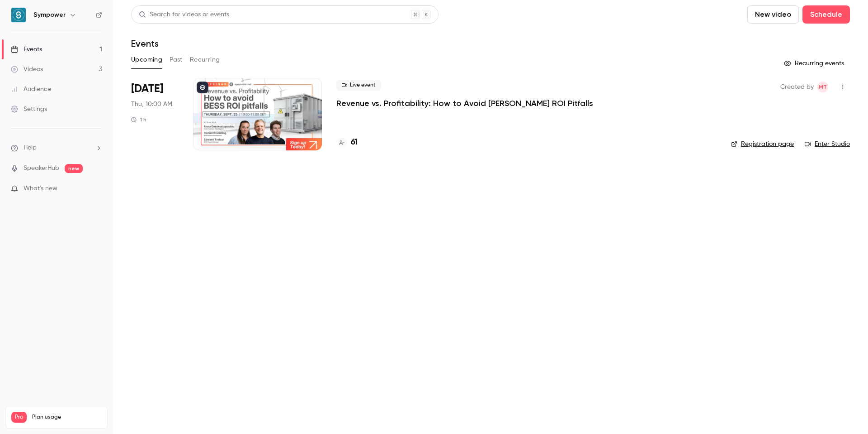 The width and height of the screenshot is (868, 434). I want to click on span: Pro, so click(19, 417).